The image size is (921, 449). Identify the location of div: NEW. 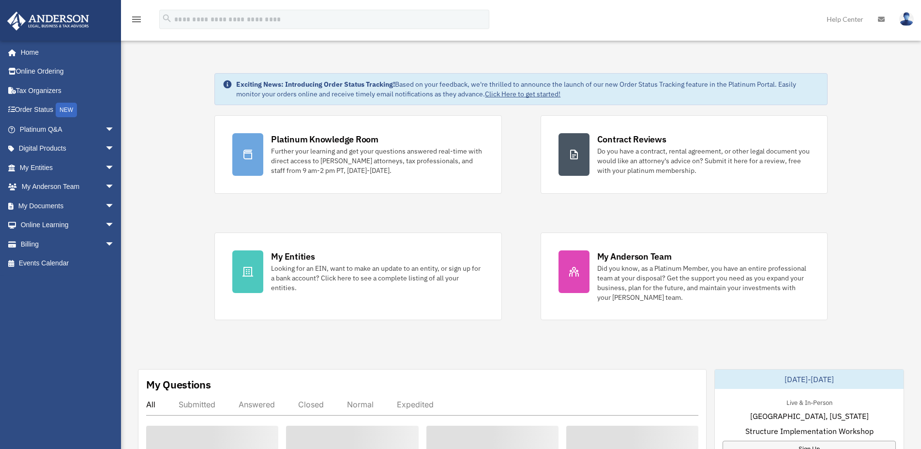
(66, 110).